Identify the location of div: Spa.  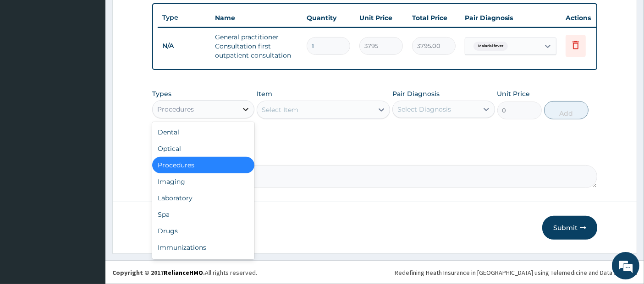
(203, 215).